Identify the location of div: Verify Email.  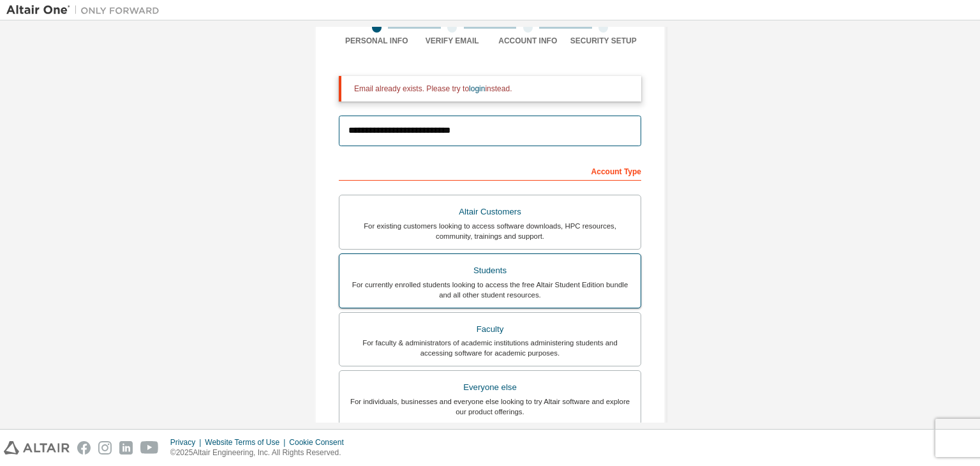
(453, 41).